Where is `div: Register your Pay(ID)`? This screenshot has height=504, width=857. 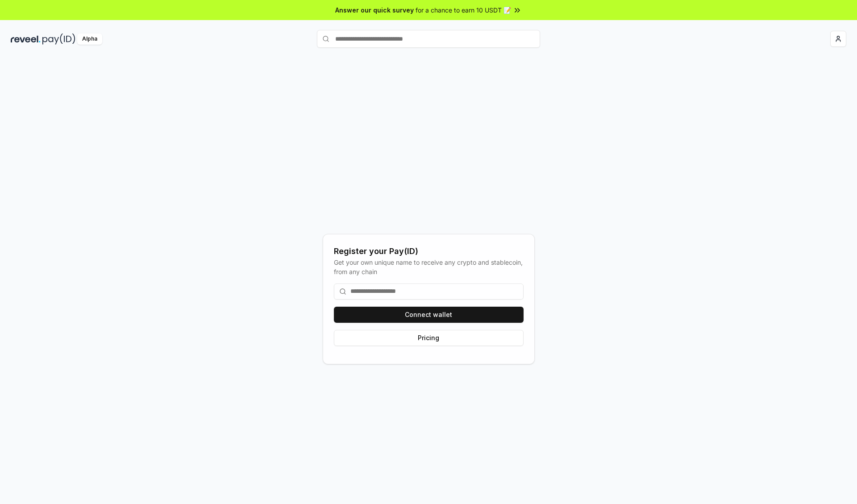
div: Register your Pay(ID) is located at coordinates (429, 251).